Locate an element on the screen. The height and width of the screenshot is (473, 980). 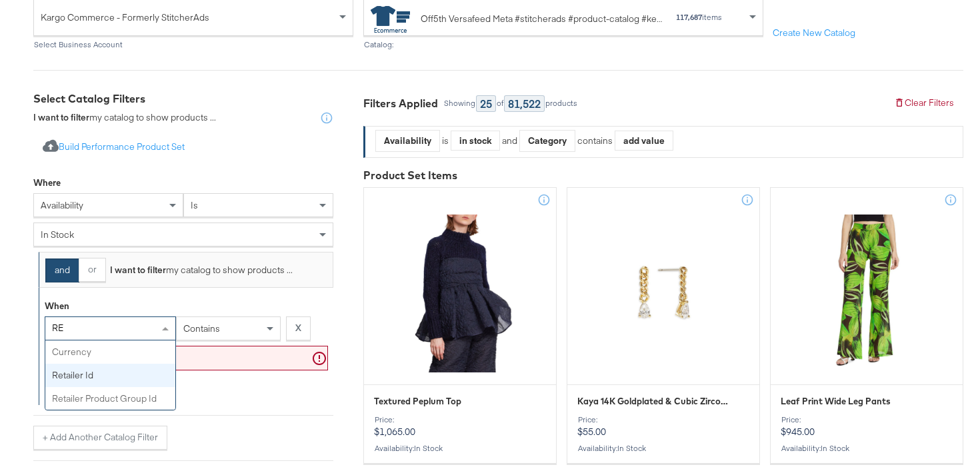
div: items is located at coordinates (698, 17).